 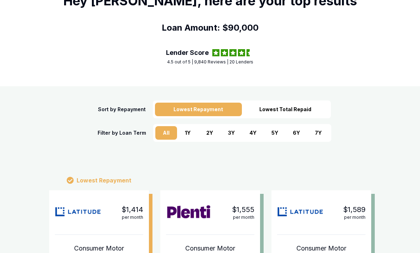 What do you see at coordinates (286, 109) in the screenshot?
I see `div: Lowest Total Repaid` at bounding box center [286, 109].